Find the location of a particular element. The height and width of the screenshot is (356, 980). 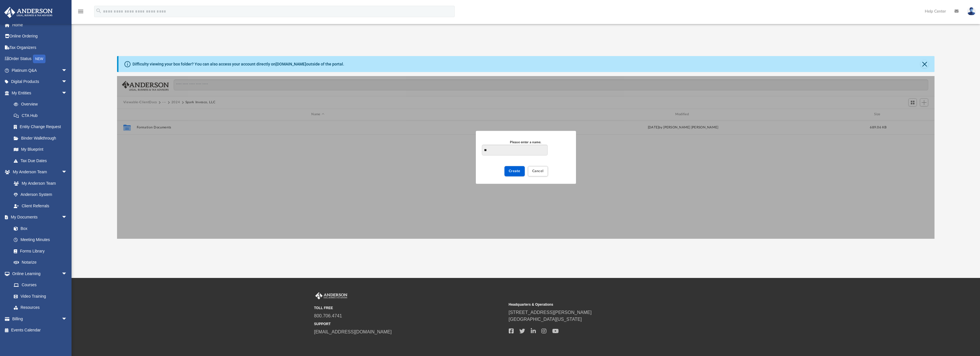

a: Online Learningarrow_drop_down is located at coordinates (38, 274).